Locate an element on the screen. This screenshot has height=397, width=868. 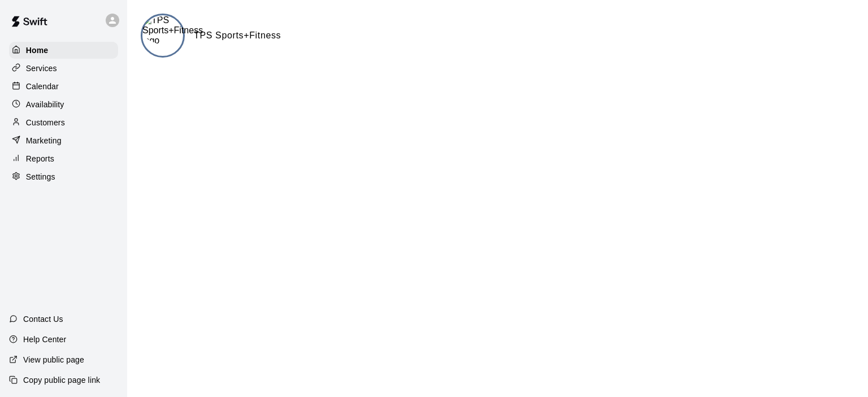
a: Marketing is located at coordinates (63, 141).